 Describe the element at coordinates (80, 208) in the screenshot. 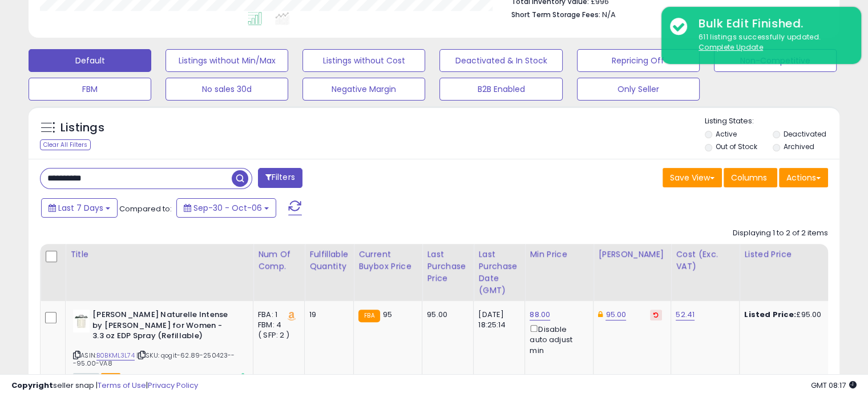

I see `button: Last 7 Days` at that location.